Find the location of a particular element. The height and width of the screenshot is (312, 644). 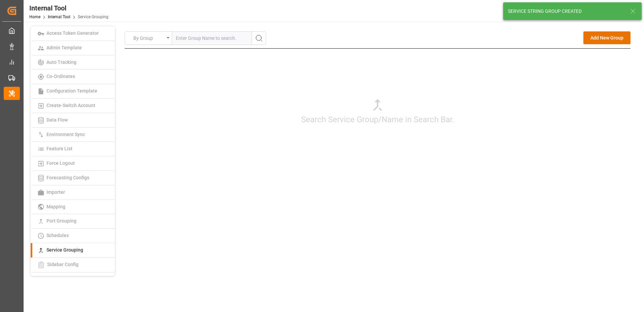

button: search button is located at coordinates (259, 38).